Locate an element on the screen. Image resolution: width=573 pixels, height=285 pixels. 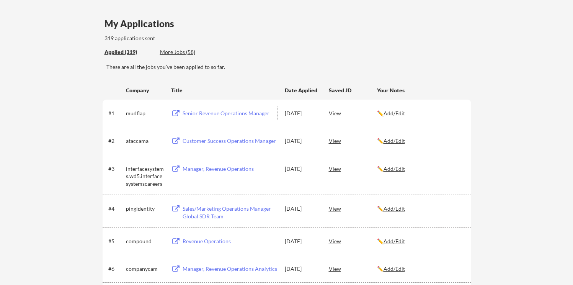
div: These are job applications we think you'd be a good fit for, but couldn't apply you to automatica... is located at coordinates (188, 52).